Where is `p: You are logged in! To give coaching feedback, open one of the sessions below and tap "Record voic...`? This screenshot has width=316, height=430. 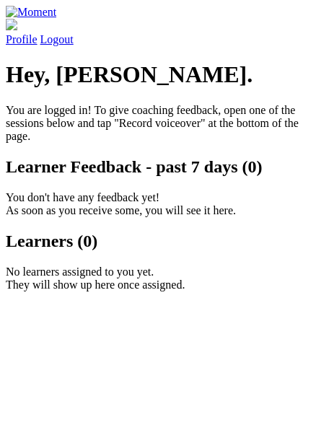 p: You are logged in! To give coaching feedback, open one of the sessions below and tap "Record voic... is located at coordinates (158, 123).